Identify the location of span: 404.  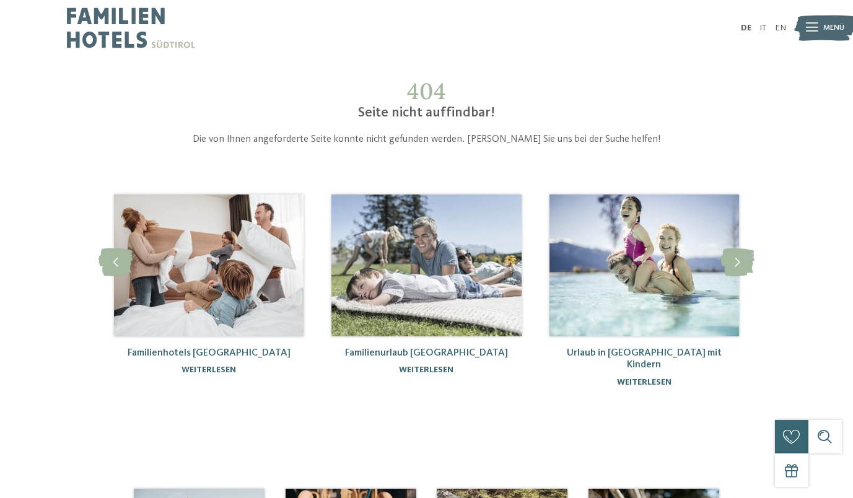
(426, 91).